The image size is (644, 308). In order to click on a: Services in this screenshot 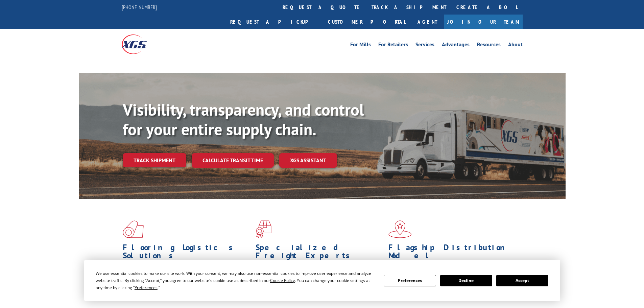, I will do `click(425, 46)`.